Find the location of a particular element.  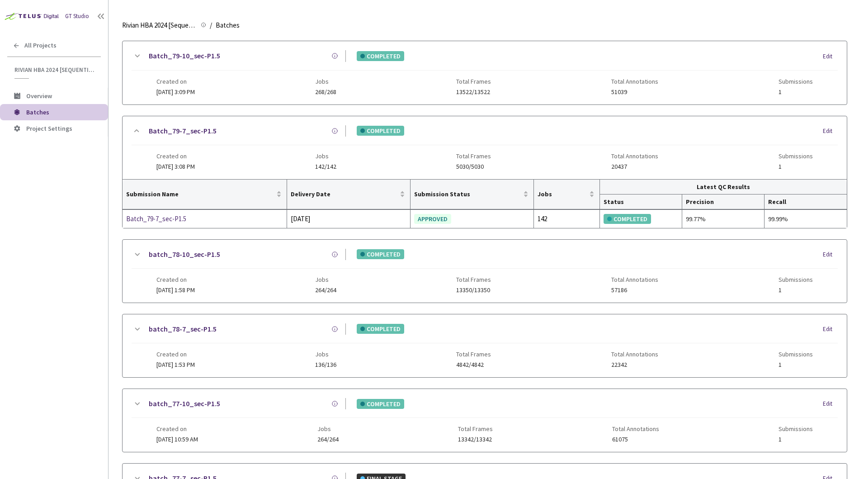

a: batch_77-10_sec-P1.5 is located at coordinates (184, 403).